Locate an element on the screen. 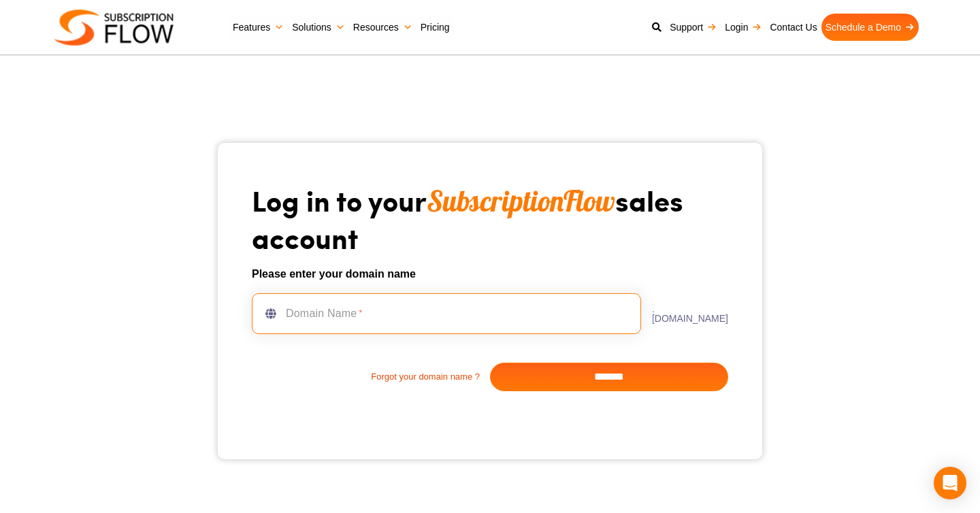 The height and width of the screenshot is (513, 980). a: Forgot your domain name ? is located at coordinates (371, 377).